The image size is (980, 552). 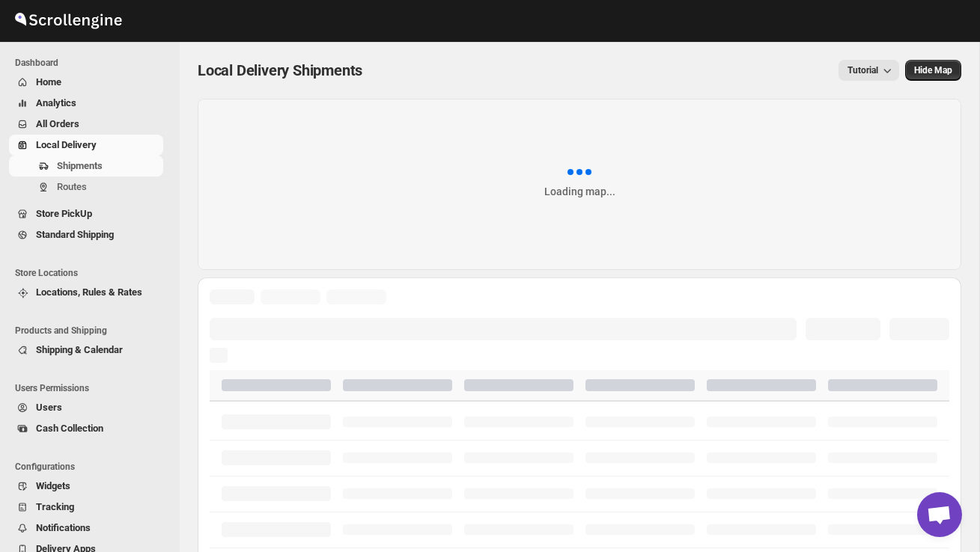 What do you see at coordinates (86, 507) in the screenshot?
I see `button: Tracking` at bounding box center [86, 507].